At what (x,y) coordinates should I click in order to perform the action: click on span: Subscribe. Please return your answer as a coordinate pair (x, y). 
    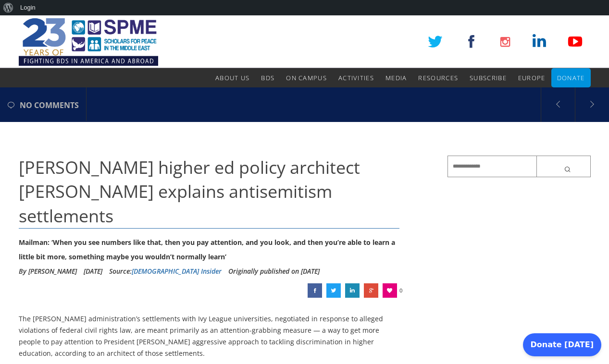
    Looking at the image, I should click on (488, 78).